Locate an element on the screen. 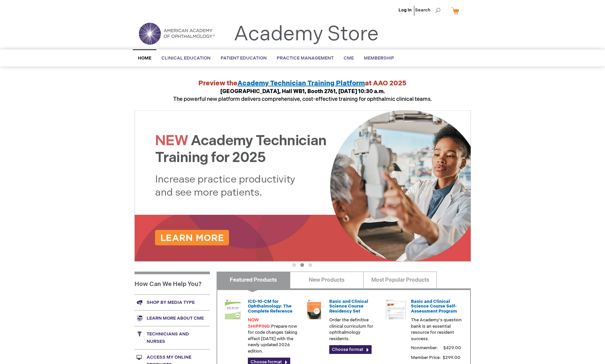  a: Most Popular Products is located at coordinates (400, 280).